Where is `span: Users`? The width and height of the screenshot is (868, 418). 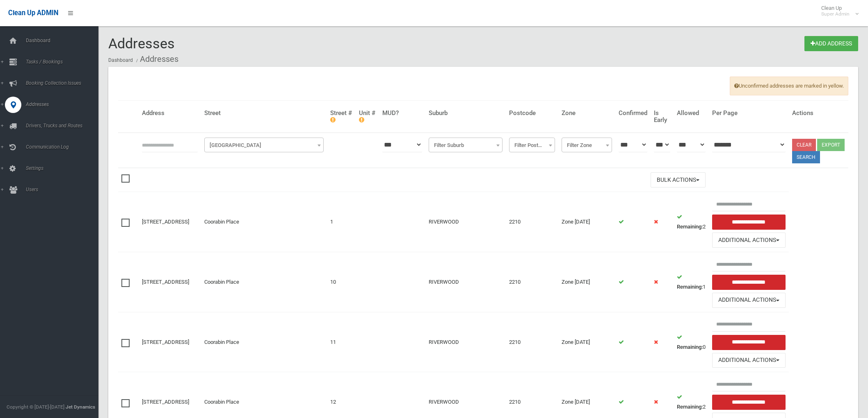 span: Users is located at coordinates (64, 190).